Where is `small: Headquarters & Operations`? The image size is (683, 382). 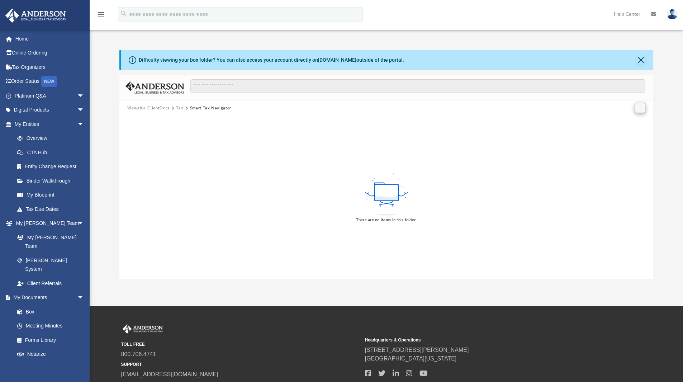 small: Headquarters & Operations is located at coordinates (484, 340).